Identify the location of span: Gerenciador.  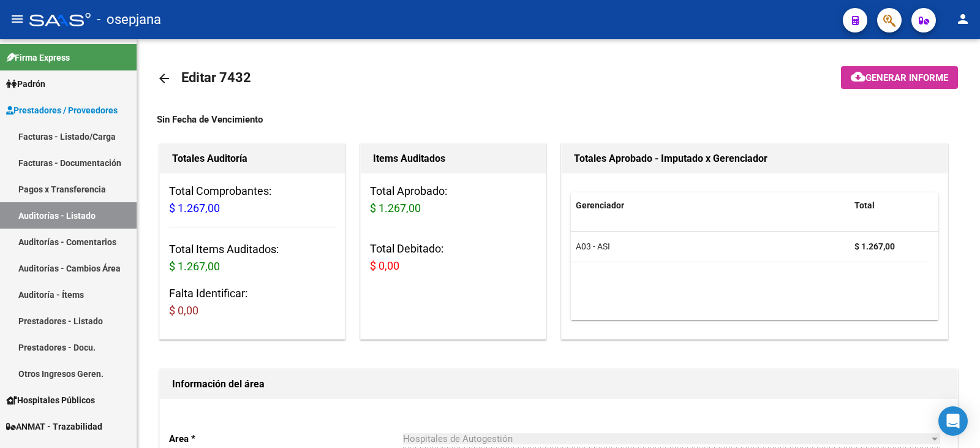
(600, 205).